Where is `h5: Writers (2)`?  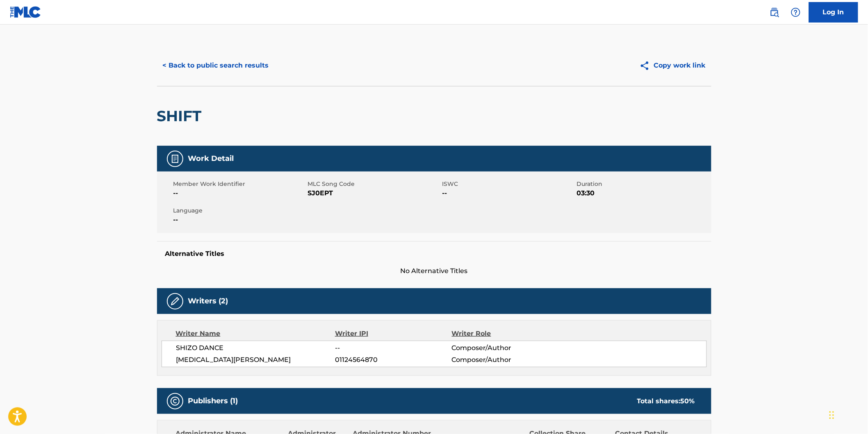
h5: Writers (2) is located at coordinates (208, 301).